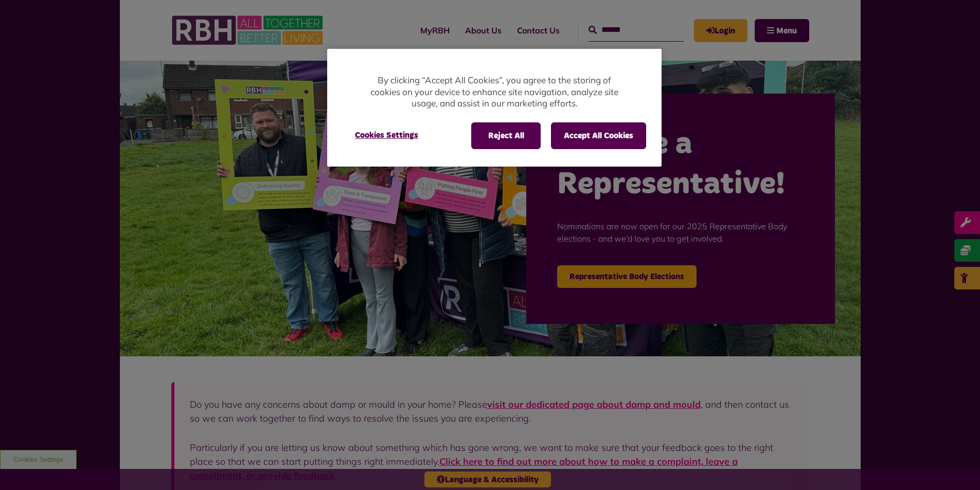  Describe the element at coordinates (387, 135) in the screenshot. I see `button: Cookies Settings` at that location.